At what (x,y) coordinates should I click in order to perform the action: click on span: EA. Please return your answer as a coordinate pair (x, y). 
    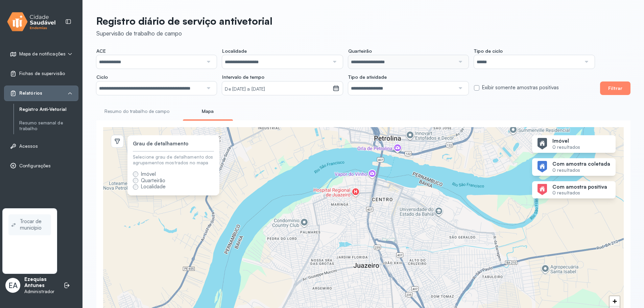
    Looking at the image, I should click on (13, 285).